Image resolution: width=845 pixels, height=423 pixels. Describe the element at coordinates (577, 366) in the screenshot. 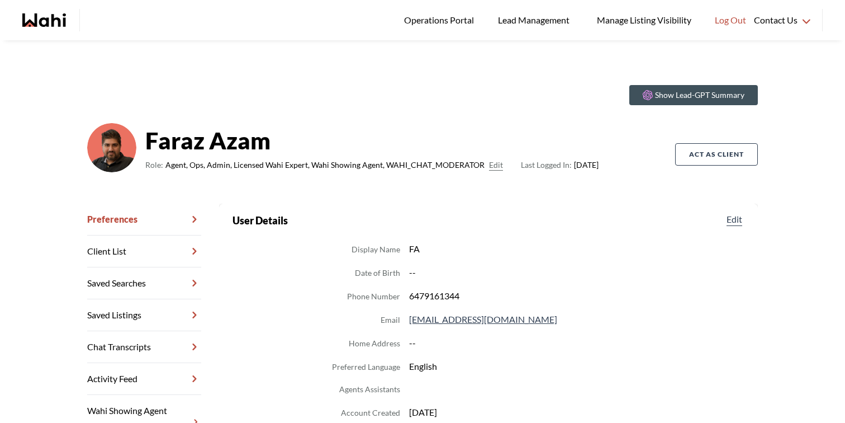

I see `dd: English` at that location.